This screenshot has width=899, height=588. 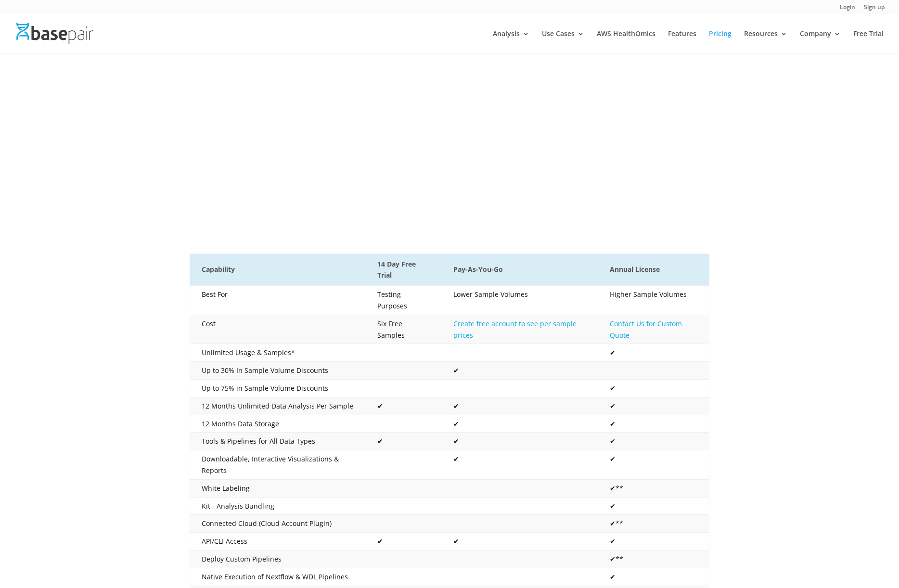 What do you see at coordinates (820, 42) in the screenshot?
I see `a: Company` at bounding box center [820, 42].